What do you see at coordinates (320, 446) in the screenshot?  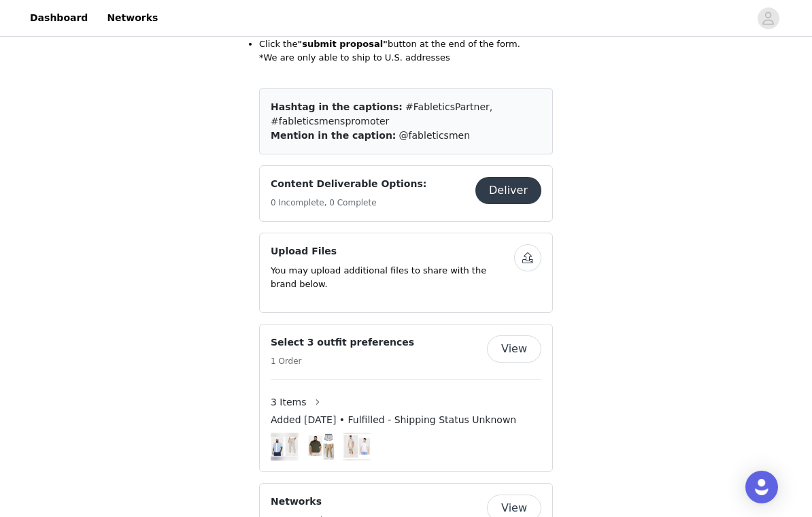 I see `img: #7 FLM` at bounding box center [320, 446].